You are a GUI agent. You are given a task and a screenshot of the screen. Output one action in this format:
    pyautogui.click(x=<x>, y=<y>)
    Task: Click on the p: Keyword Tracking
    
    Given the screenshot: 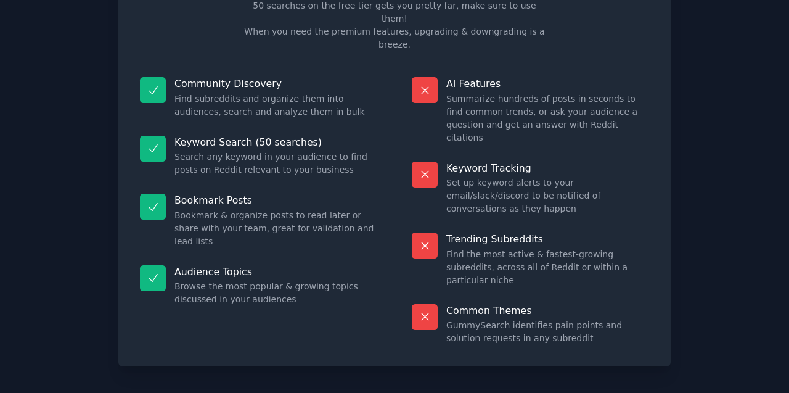 What is the action you would take?
    pyautogui.click(x=547, y=168)
    